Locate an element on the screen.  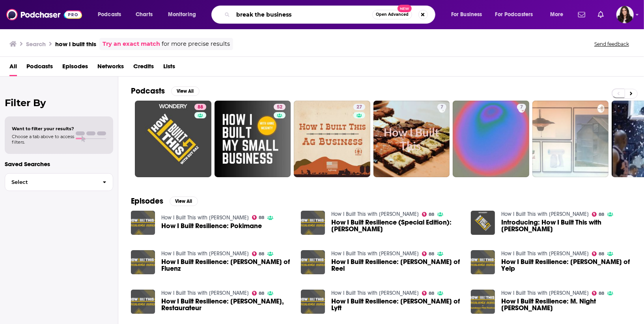
h2: Filter By is located at coordinates (58, 103).